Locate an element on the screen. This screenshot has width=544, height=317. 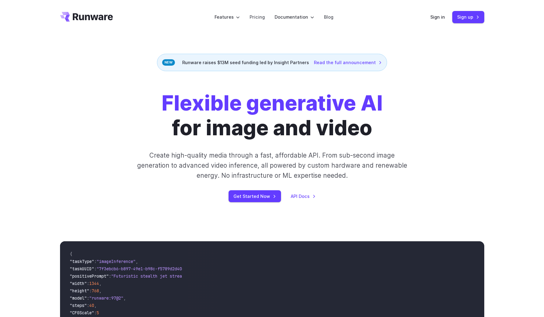
span: "taskUUID" is located at coordinates (82, 268).